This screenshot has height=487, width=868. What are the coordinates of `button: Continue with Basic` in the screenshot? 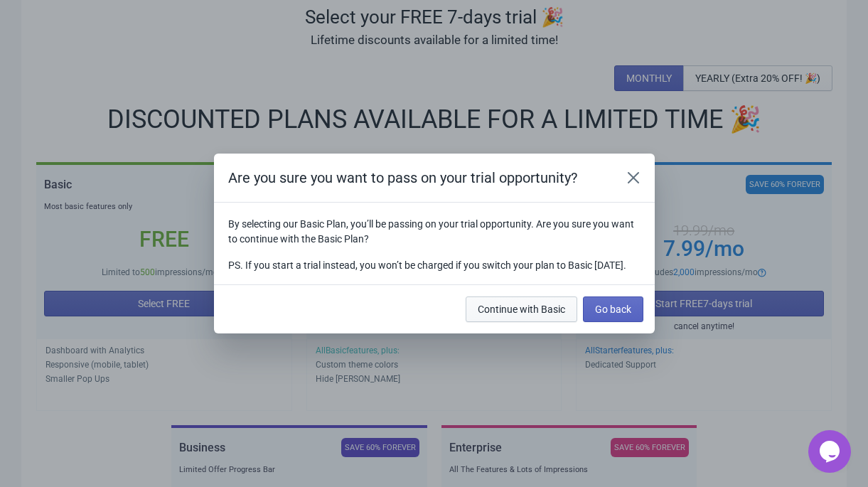 It's located at (521, 309).